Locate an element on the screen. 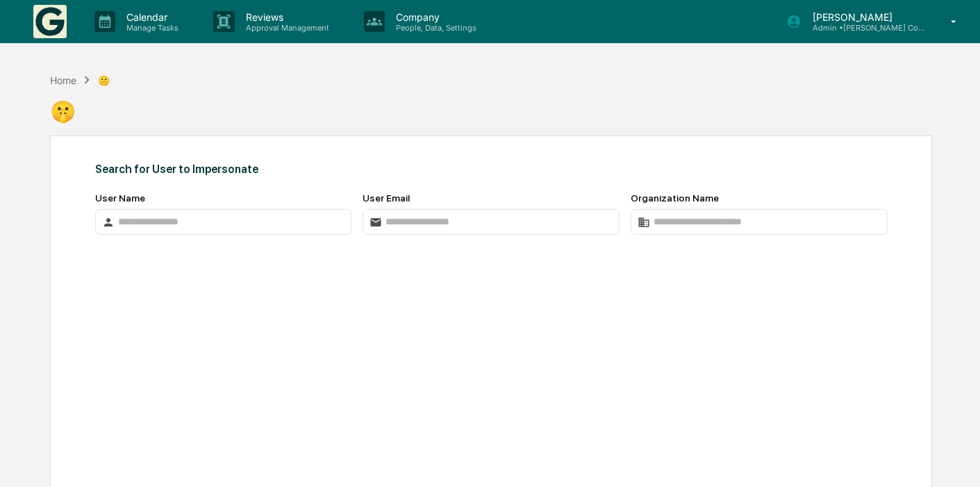  p: Approval Management is located at coordinates (286, 27).